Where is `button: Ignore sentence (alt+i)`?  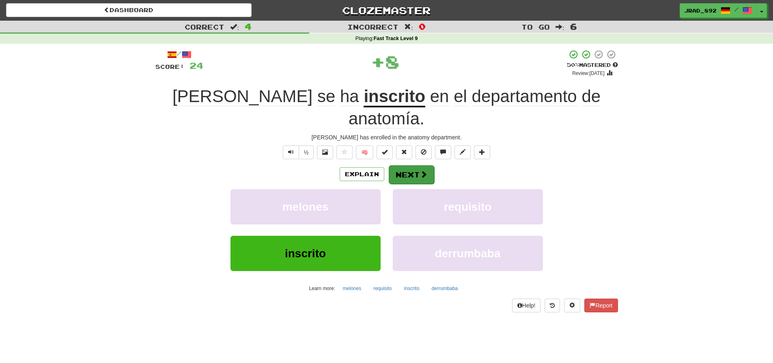
button: Ignore sentence (alt+i) is located at coordinates (423, 153).